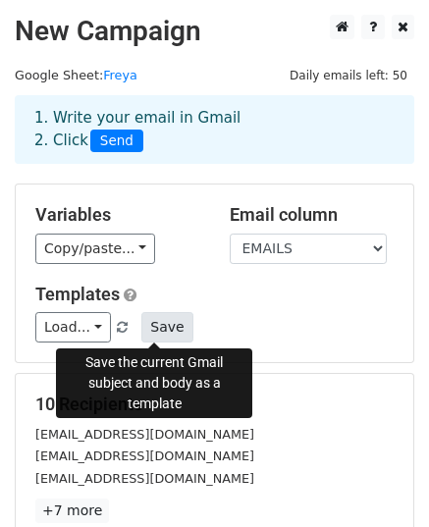 This screenshot has width=429, height=527. Describe the element at coordinates (214, 404) in the screenshot. I see `h5: 10 Recipients` at that location.